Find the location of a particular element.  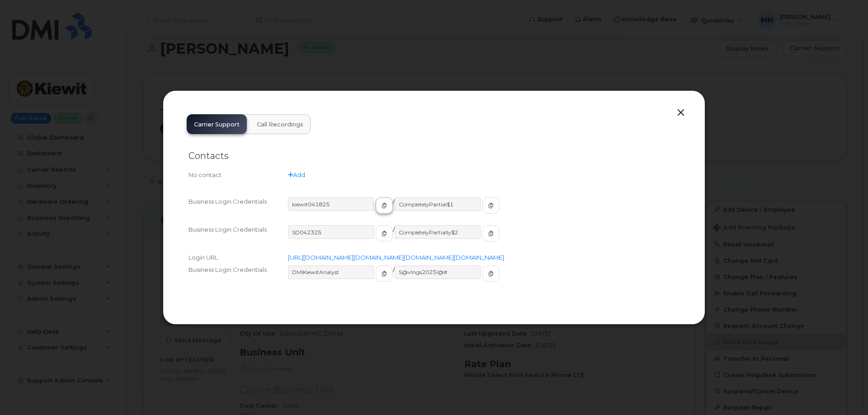

a: Add is located at coordinates (296, 175).